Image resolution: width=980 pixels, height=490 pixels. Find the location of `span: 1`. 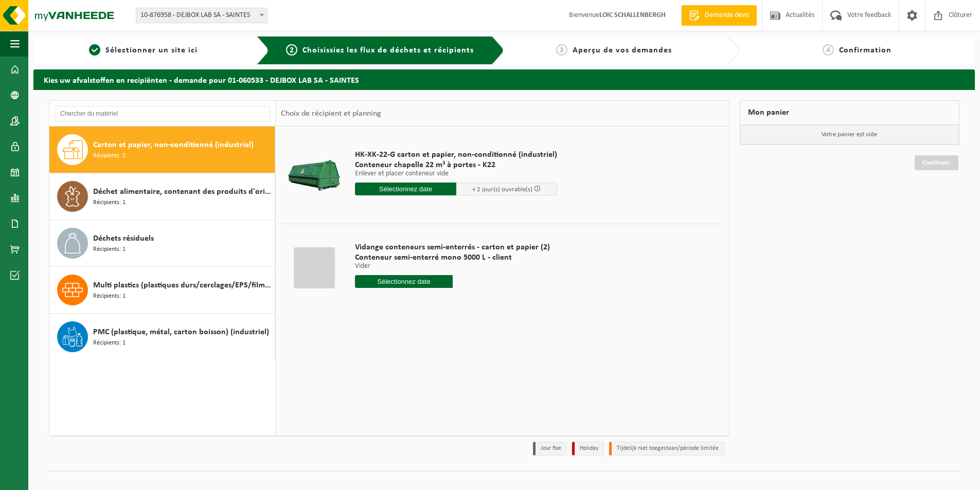

span: 1 is located at coordinates (94, 50).